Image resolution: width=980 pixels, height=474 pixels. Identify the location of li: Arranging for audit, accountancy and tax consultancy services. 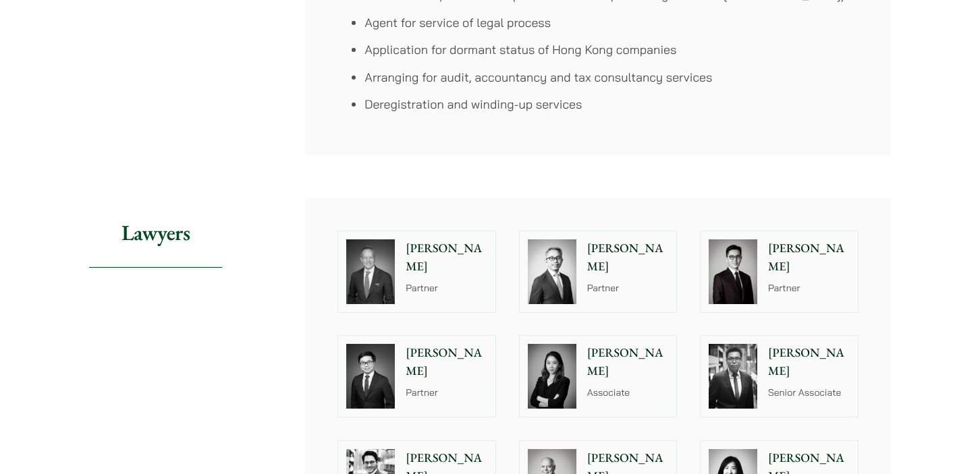
(612, 77).